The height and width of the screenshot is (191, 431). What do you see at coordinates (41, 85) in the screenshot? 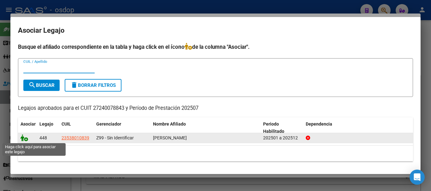
I see `button: Buscar` at bounding box center [41, 85].